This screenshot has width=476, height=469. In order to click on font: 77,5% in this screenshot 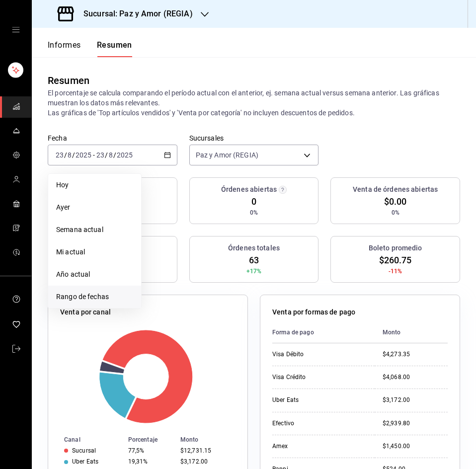, I will do `click(136, 451)`.